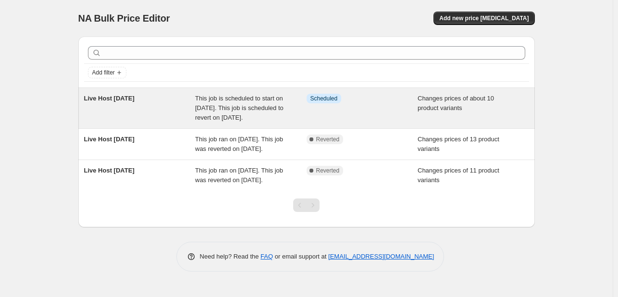 The image size is (618, 297). What do you see at coordinates (107, 73) in the screenshot?
I see `button: Add filter` at bounding box center [107, 73].